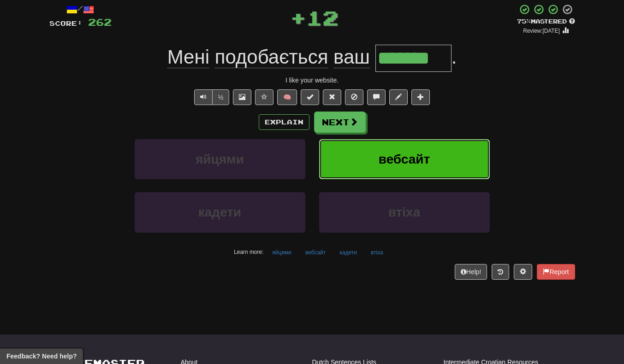 The image size is (624, 364). Describe the element at coordinates (524, 21) in the screenshot. I see `span: 75 %` at that location.